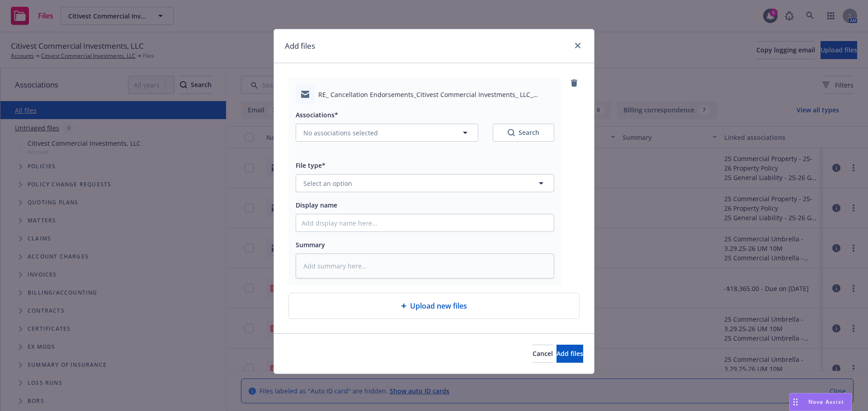  What do you see at coordinates (299, 46) in the screenshot?
I see `h1: Add files` at bounding box center [299, 46].